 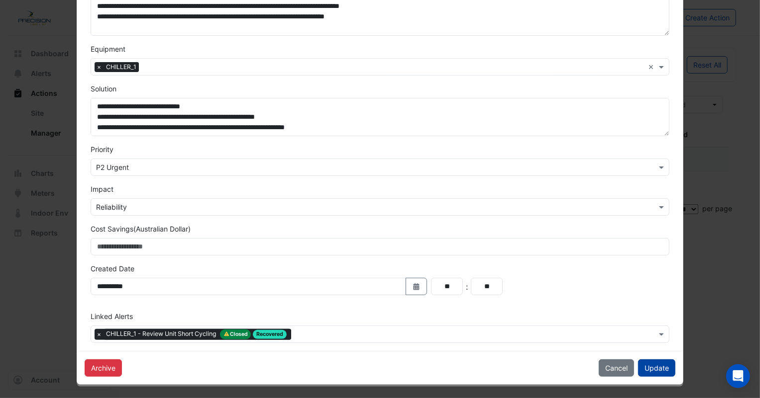 I want to click on fa-icon: Select Date, so click(x=416, y=287).